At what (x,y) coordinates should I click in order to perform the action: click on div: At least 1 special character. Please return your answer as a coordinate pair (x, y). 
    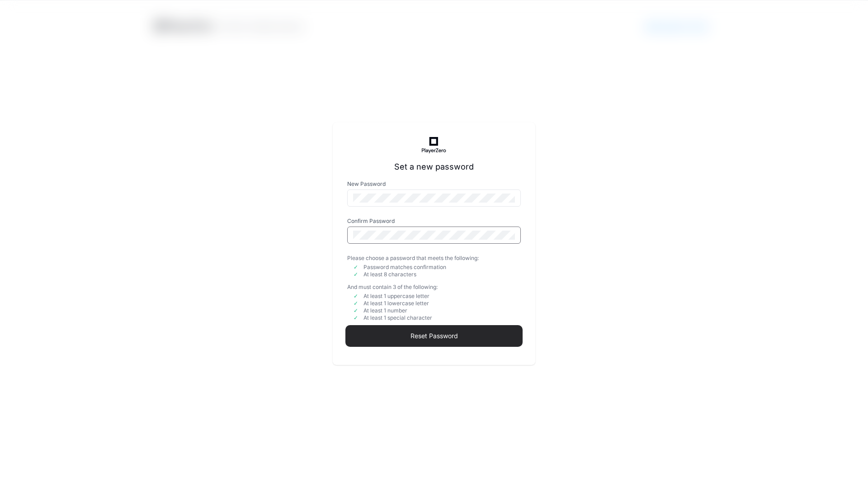
    Looking at the image, I should click on (442, 318).